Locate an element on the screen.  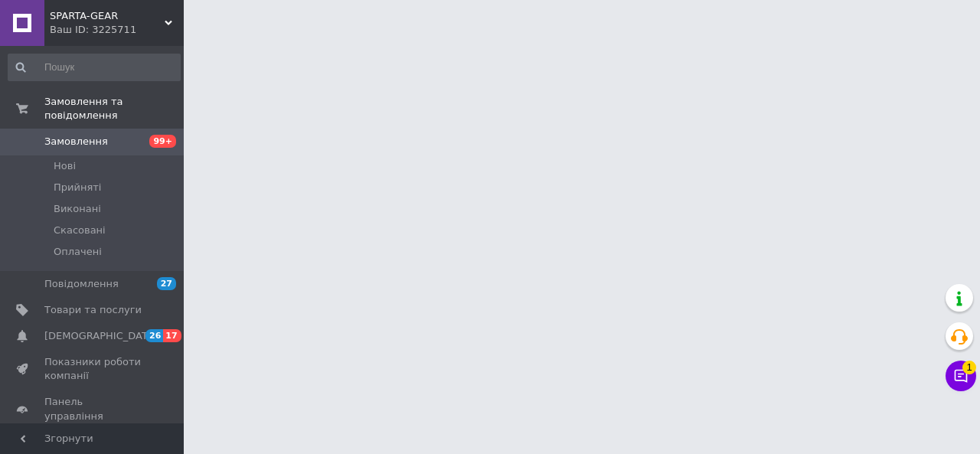
span: SPARTA-GEAR is located at coordinates (107, 16).